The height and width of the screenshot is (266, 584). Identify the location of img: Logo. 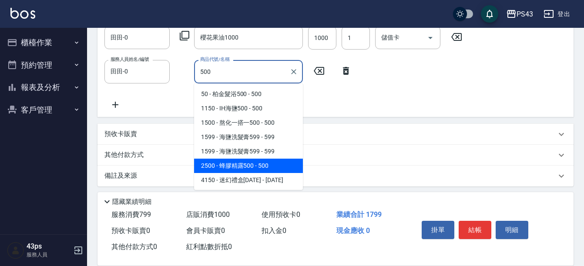
(23, 13).